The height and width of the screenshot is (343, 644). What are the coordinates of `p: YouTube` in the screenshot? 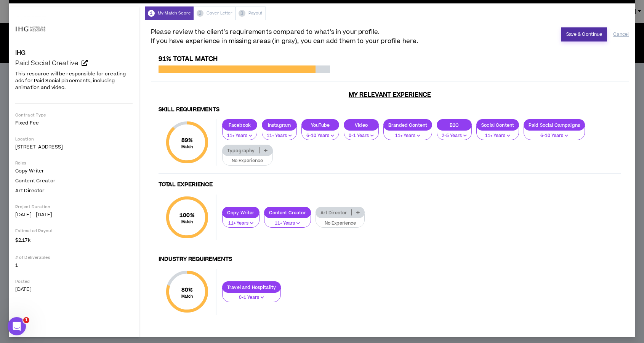 It's located at (320, 125).